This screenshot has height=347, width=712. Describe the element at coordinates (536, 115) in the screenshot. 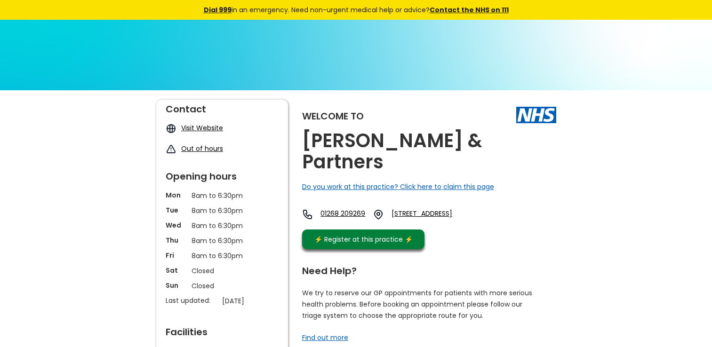

I see `img: The NHS logo` at that location.